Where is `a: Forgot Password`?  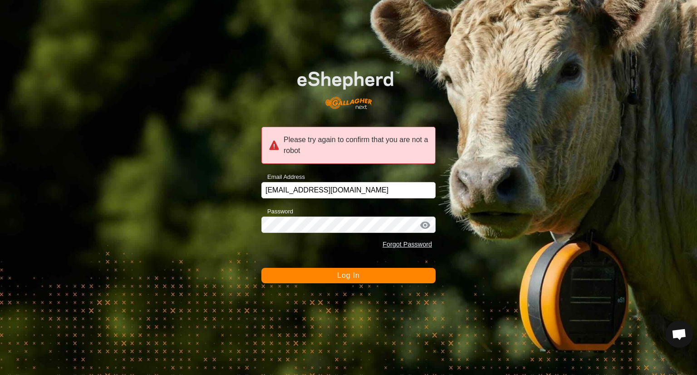
a: Forgot Password is located at coordinates (407, 244).